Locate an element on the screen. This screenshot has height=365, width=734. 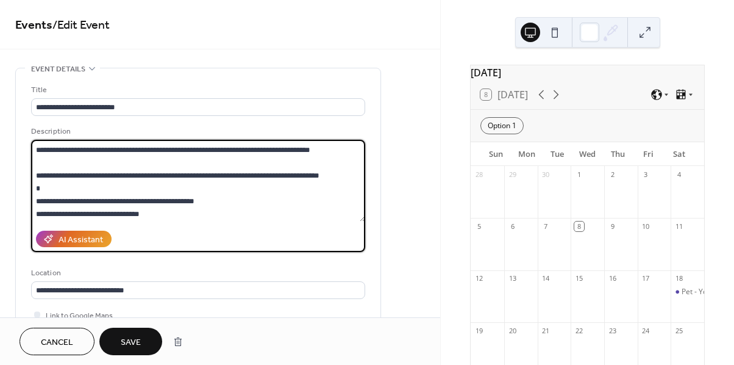
a: Events is located at coordinates (34, 25).